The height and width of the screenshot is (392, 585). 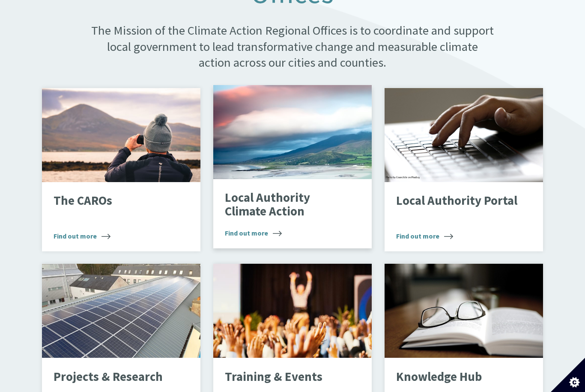 What do you see at coordinates (457, 377) in the screenshot?
I see `p: Knowledge Hub` at bounding box center [457, 377].